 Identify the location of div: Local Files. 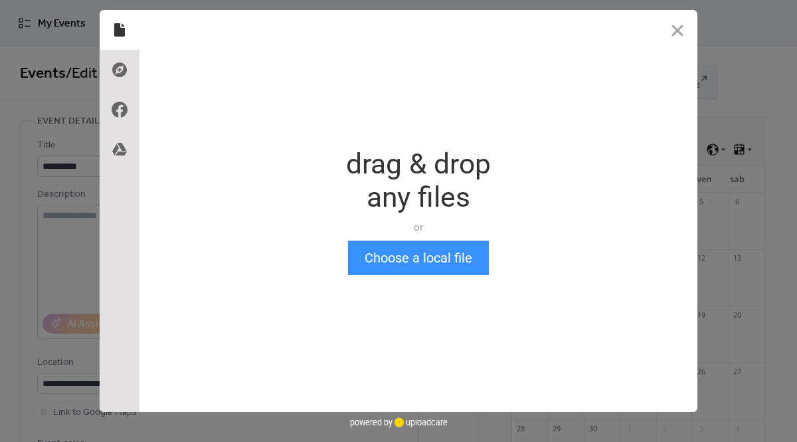
(120, 30).